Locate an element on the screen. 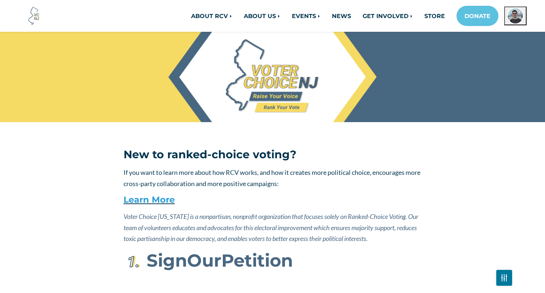  a: STORE is located at coordinates (435, 16).